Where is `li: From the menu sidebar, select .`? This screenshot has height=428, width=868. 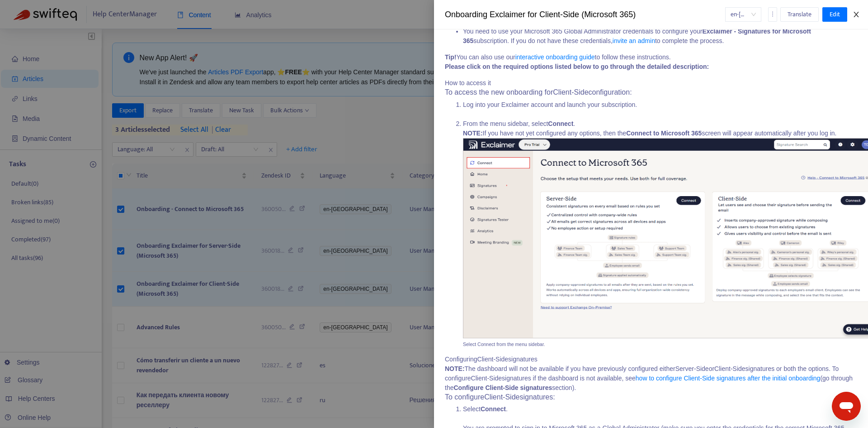
li: From the menu sidebar, select . is located at coordinates (660, 233).